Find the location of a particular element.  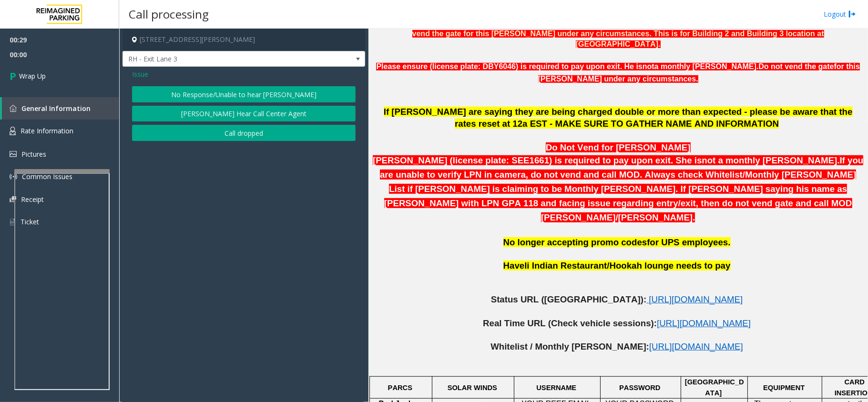

span: Issue is located at coordinates (140, 74).